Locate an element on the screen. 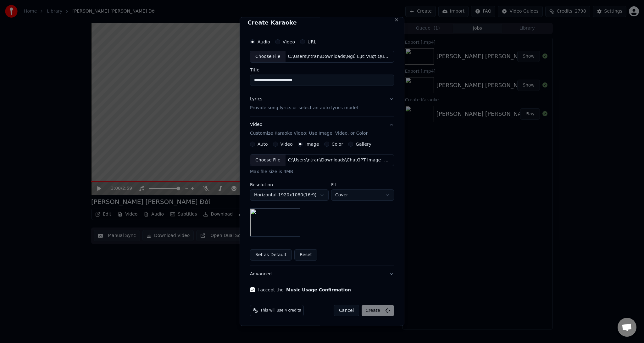 This screenshot has height=343, width=644. button: Reset is located at coordinates (306, 254).